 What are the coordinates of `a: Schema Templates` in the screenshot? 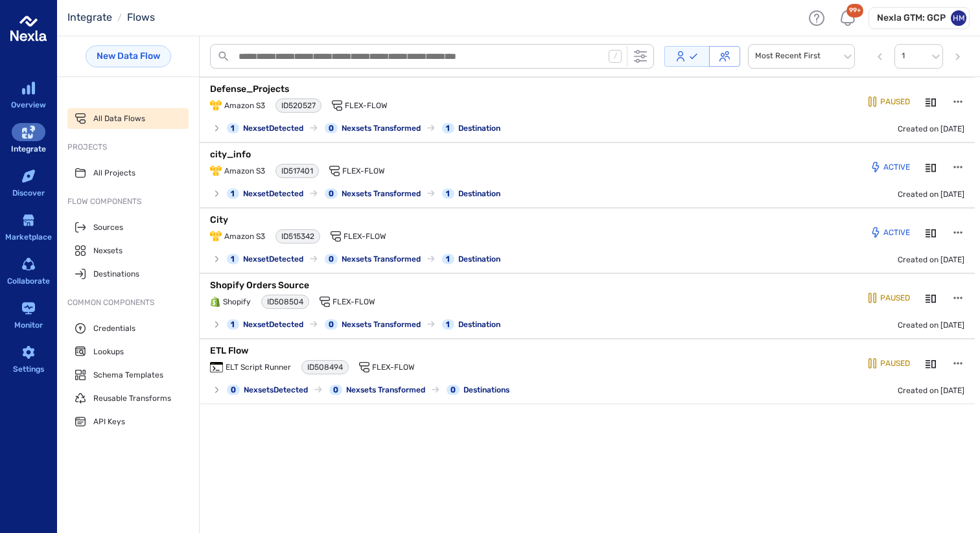 It's located at (127, 375).